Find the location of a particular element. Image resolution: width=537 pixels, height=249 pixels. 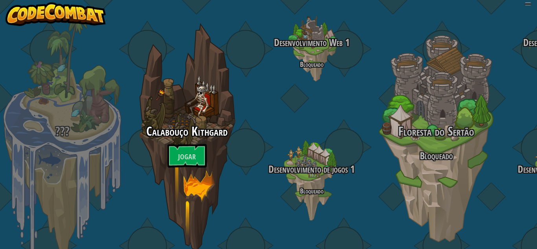

font: Calabouço Kithgard is located at coordinates (187, 131).